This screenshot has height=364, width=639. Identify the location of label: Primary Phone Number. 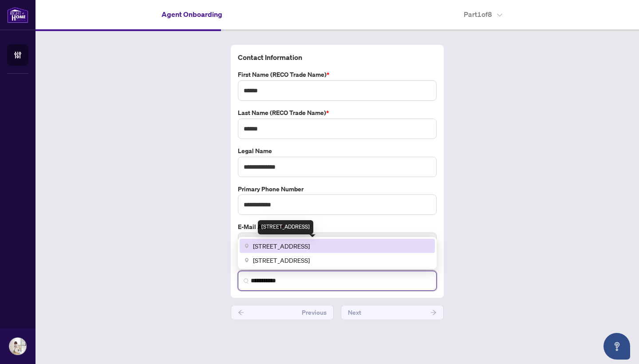
(337, 189).